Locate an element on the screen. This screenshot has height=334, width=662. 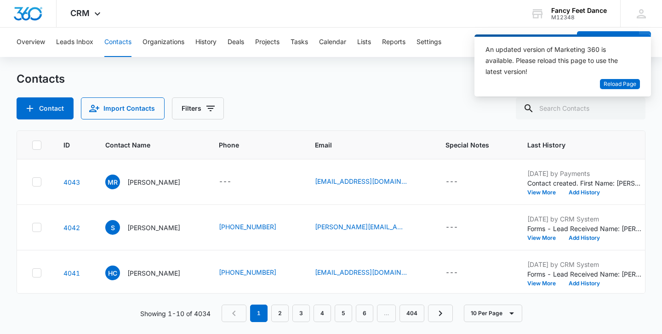
button: Deals is located at coordinates (236, 42).